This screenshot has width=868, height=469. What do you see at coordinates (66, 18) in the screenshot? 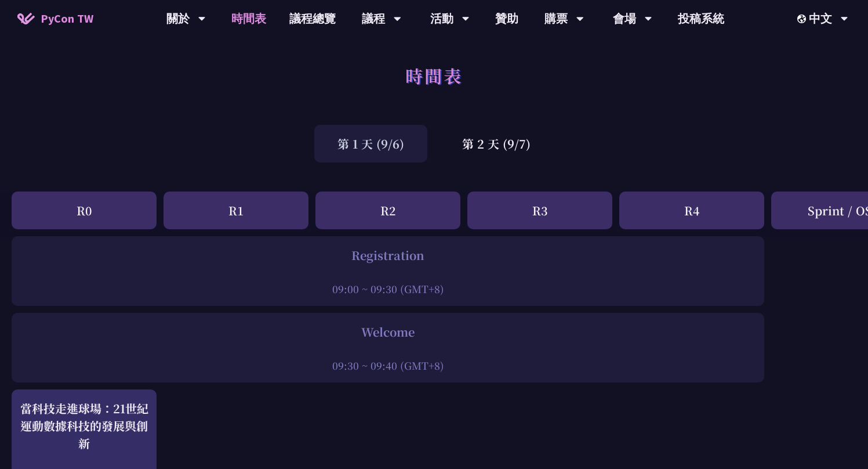
I see `span: PyCon TW` at bounding box center [66, 18].